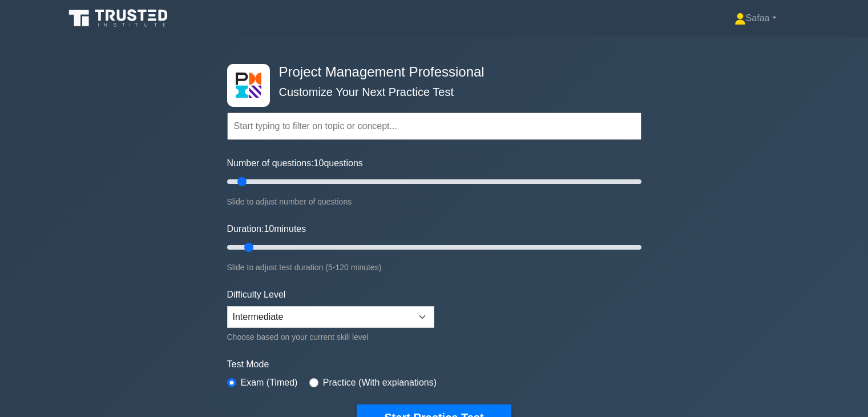  Describe the element at coordinates (430, 72) in the screenshot. I see `h4: Project Management Professional` at that location.